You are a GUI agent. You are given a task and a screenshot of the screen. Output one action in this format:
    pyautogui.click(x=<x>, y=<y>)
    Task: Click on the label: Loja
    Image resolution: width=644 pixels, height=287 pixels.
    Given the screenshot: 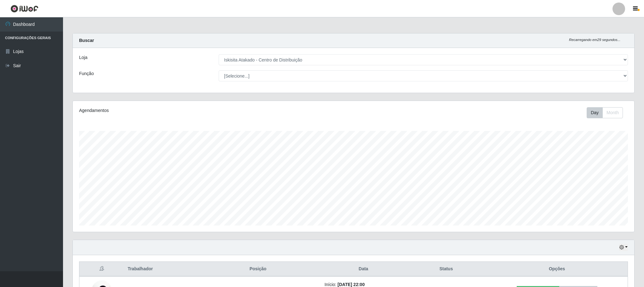 What is the action you would take?
    pyautogui.click(x=83, y=57)
    